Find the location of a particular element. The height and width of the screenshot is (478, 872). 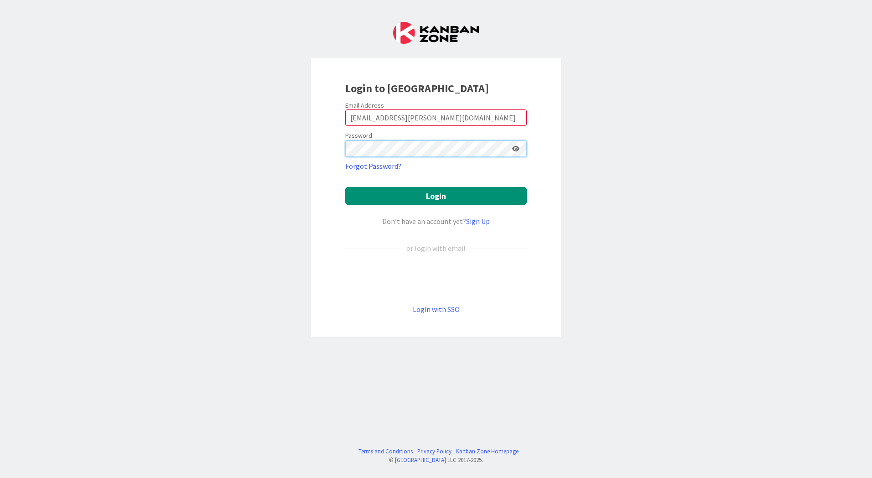

a: Forgot Password? is located at coordinates (373, 166).